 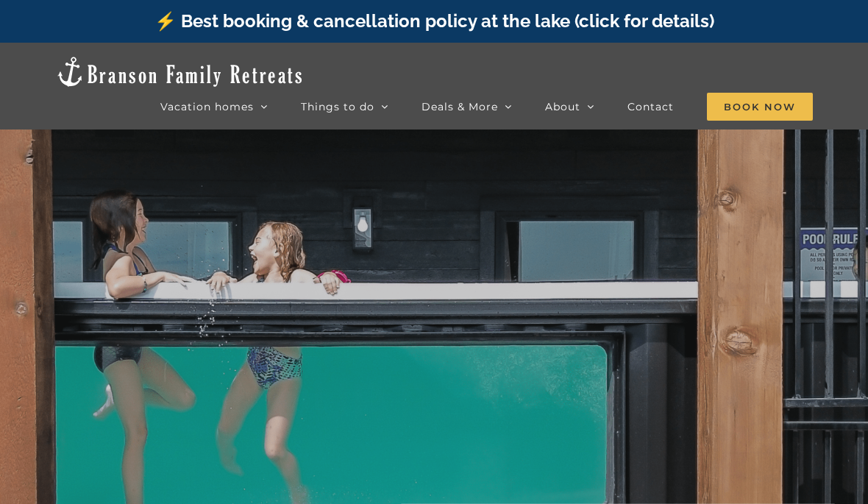 What do you see at coordinates (760, 107) in the screenshot?
I see `span: Book Now` at bounding box center [760, 107].